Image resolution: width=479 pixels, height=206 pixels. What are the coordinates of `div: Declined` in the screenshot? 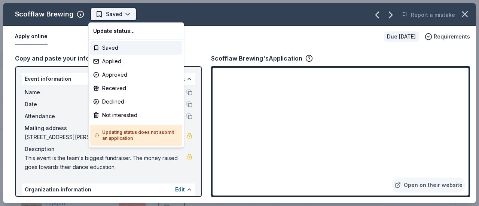 It's located at (136, 102).